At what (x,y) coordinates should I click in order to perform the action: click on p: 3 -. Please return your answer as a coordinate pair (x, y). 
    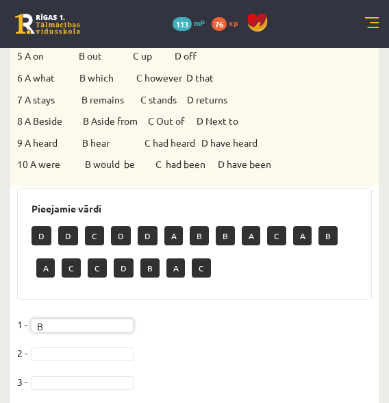
    Looking at the image, I should click on (22, 381).